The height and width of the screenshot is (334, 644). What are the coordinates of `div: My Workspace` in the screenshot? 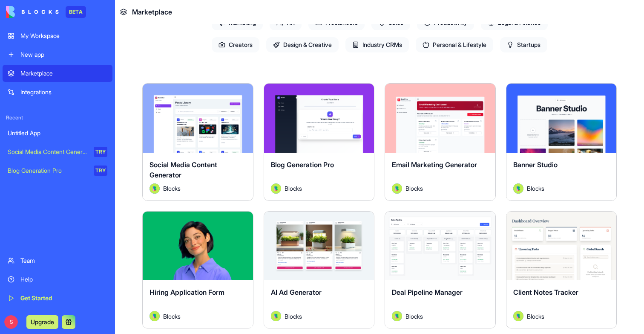 It's located at (64, 36).